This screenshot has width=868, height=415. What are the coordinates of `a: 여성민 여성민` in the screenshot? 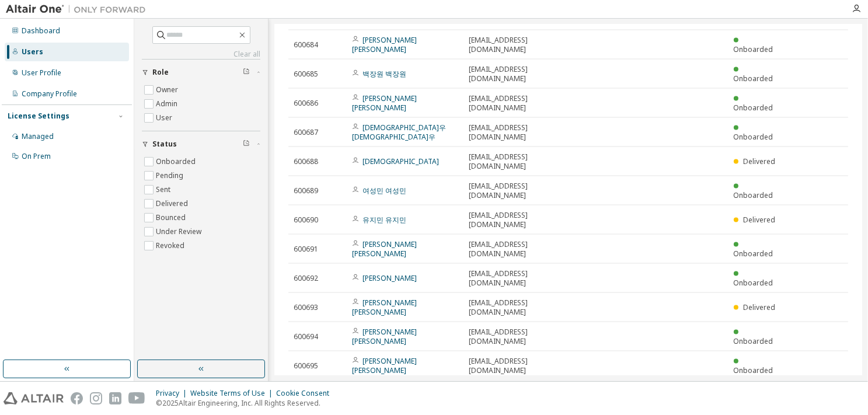 It's located at (384, 191).